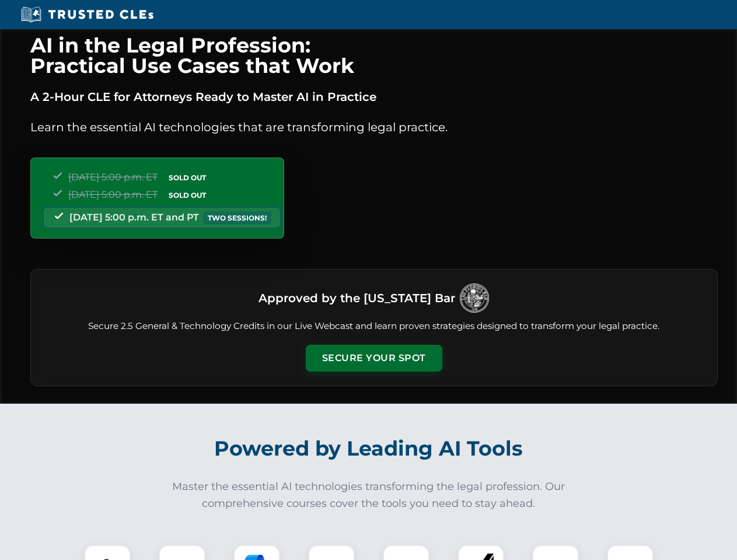 The width and height of the screenshot is (737, 560). I want to click on button: Secure Your Spot, so click(374, 359).